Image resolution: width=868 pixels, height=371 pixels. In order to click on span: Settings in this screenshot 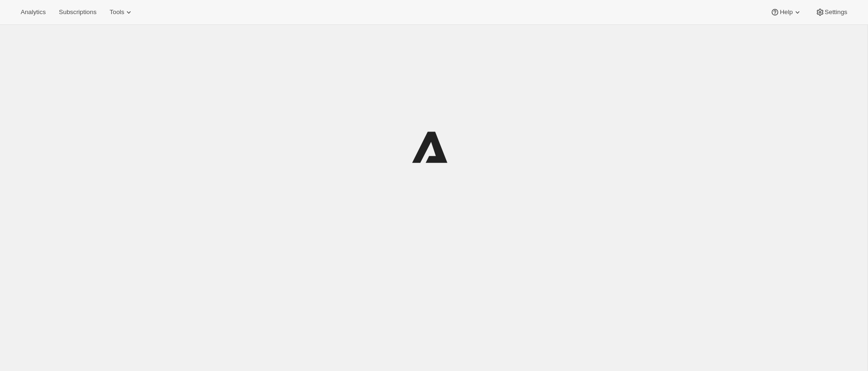, I will do `click(836, 13)`.